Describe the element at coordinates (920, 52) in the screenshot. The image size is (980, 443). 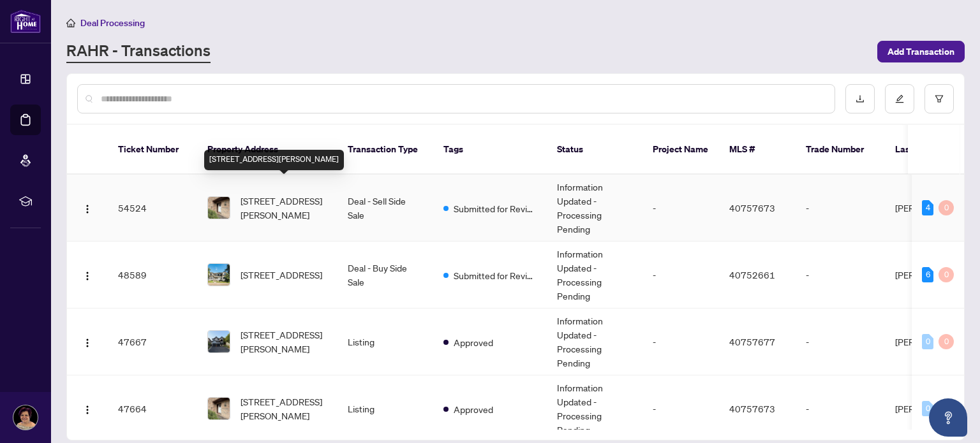
I see `span: Add Transaction` at that location.